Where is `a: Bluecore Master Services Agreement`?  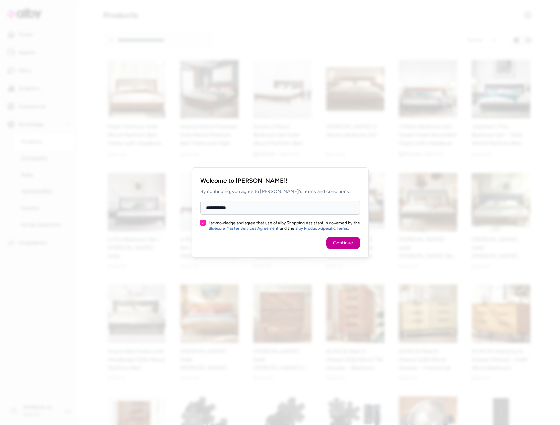 a: Bluecore Master Services Agreement is located at coordinates (244, 228).